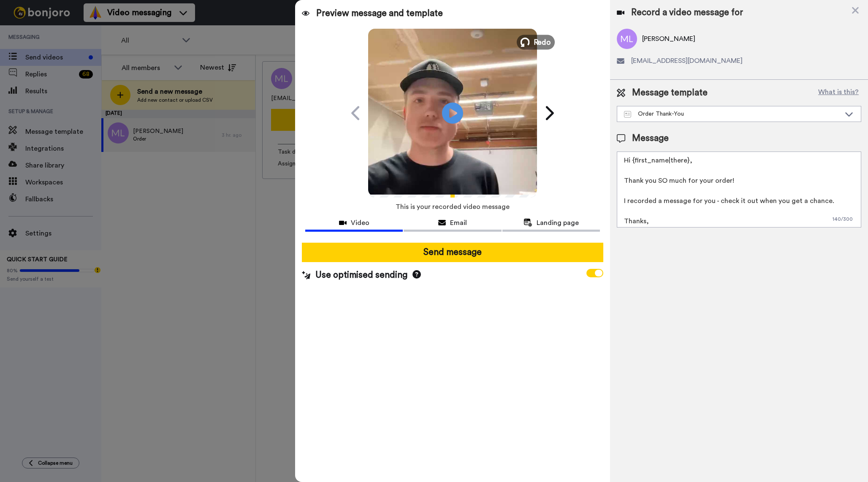  Describe the element at coordinates (453, 253) in the screenshot. I see `button: Send message` at that location.